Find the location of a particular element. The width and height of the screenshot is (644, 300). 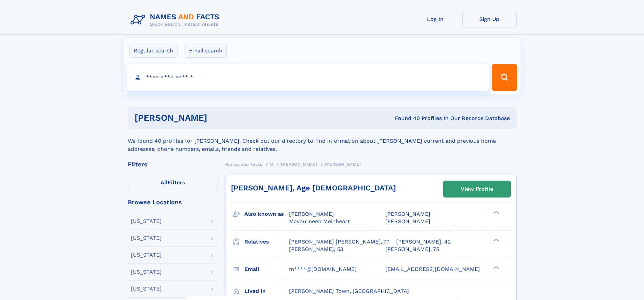

a: M is located at coordinates (271, 164).